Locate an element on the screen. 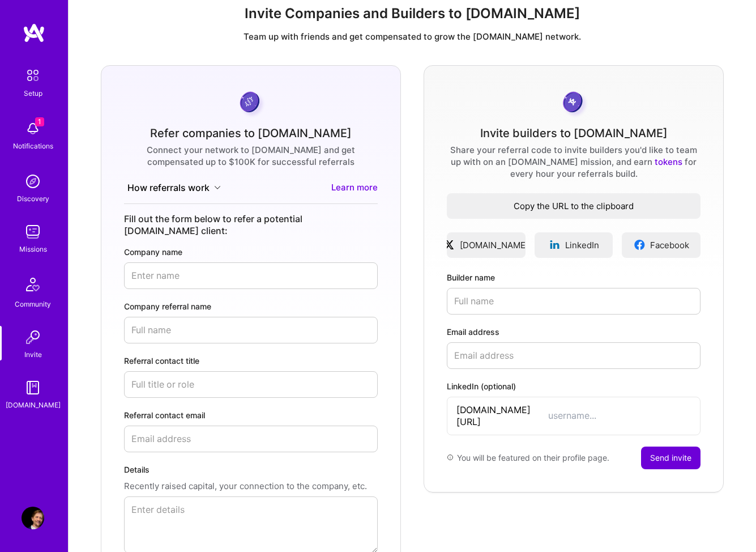 The image size is (756, 552). input: Enter name is located at coordinates (251, 275).